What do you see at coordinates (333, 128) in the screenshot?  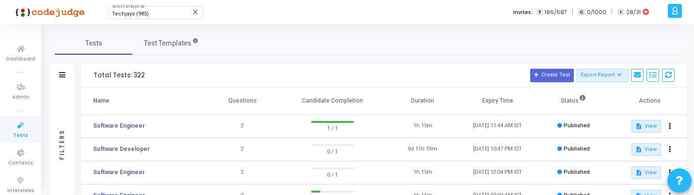 I see `span: 1 / 1` at bounding box center [333, 128].